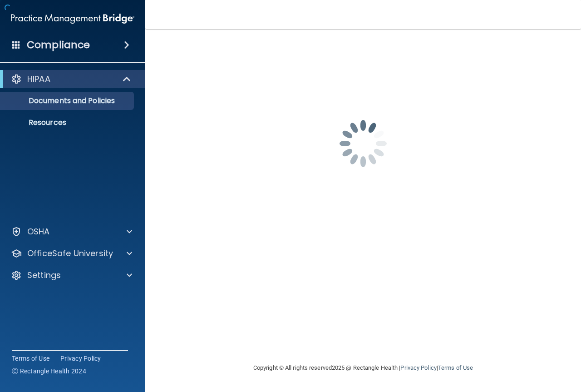 The image size is (581, 392). Describe the element at coordinates (72, 19) in the screenshot. I see `img: PMB logo` at that location.